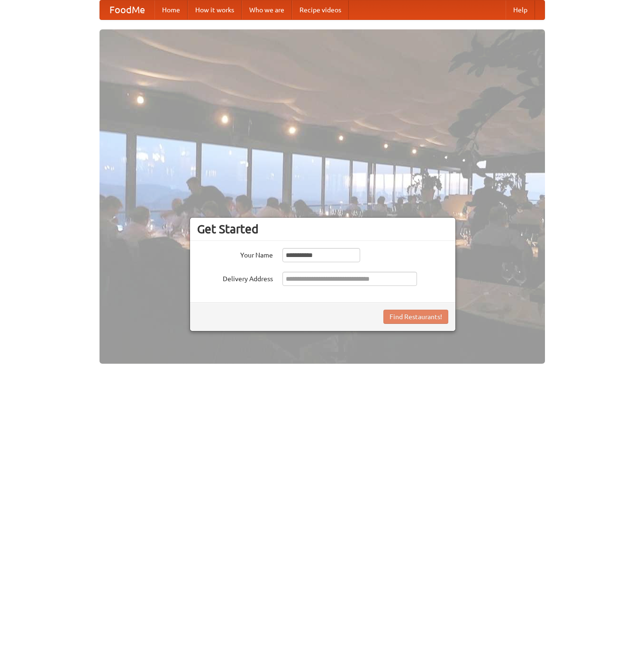 The image size is (644, 671). What do you see at coordinates (127, 10) in the screenshot?
I see `a: FoodMe` at bounding box center [127, 10].